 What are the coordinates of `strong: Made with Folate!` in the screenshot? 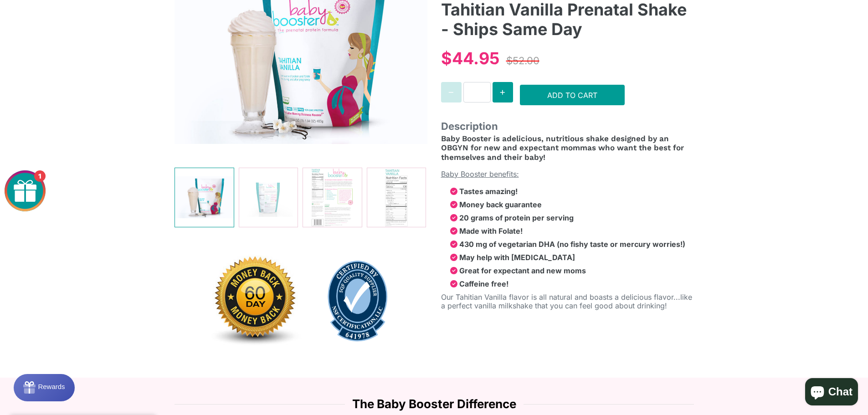 It's located at (490, 231).